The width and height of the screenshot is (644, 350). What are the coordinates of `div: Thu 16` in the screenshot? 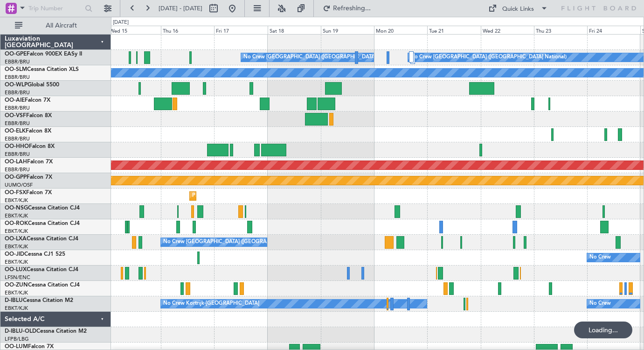 It's located at (187, 30).